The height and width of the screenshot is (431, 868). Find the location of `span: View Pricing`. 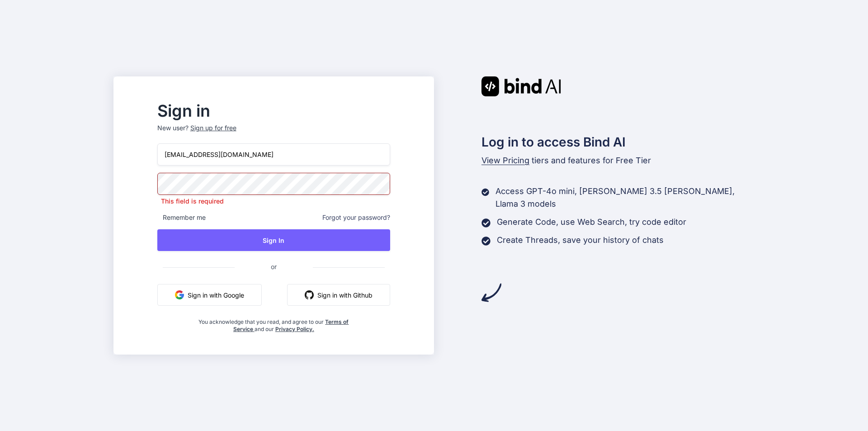

span: View Pricing is located at coordinates (505, 160).